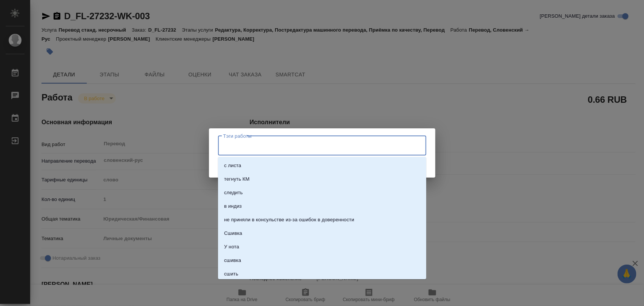  I want to click on p: в индиз, so click(233, 207).